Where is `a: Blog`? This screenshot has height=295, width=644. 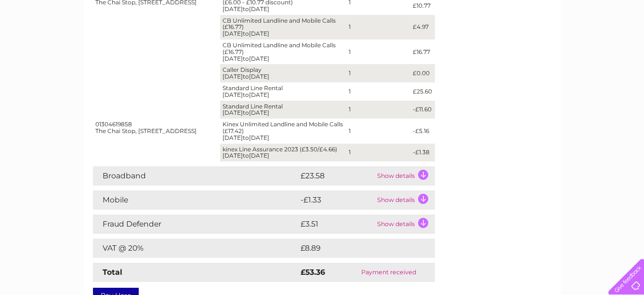
a: Blog is located at coordinates (567, 44).